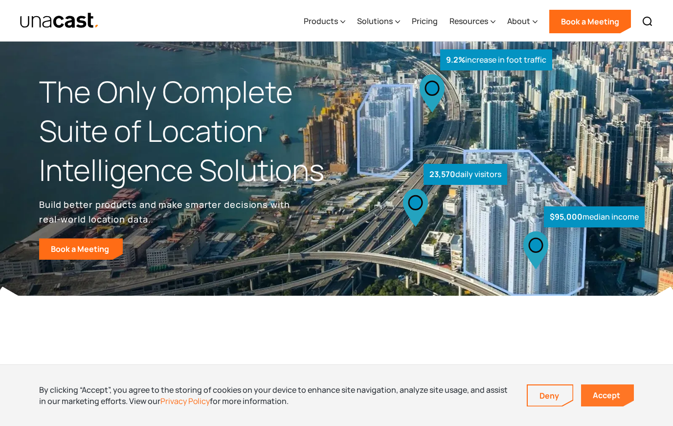 This screenshot has height=426, width=673. I want to click on p: Build better products and make smarter decisions with real-world location data., so click(166, 212).